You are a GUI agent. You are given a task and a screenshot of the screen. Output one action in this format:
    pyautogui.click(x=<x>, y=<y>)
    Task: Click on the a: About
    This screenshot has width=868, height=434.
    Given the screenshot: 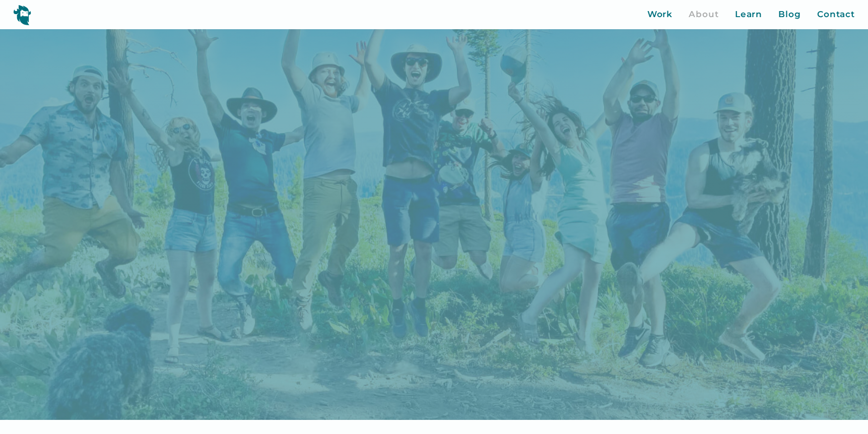 What is the action you would take?
    pyautogui.click(x=704, y=15)
    